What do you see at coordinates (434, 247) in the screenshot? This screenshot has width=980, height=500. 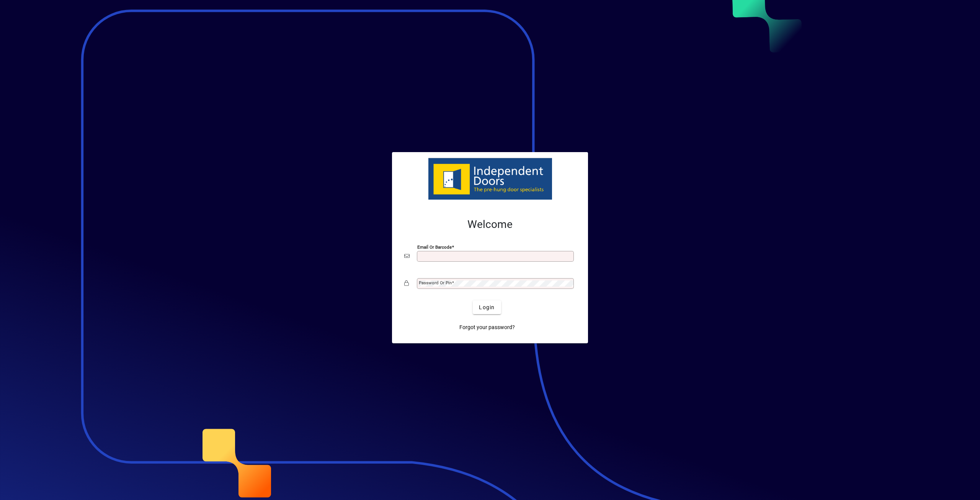 I see `mat-label: Email or Barcode` at bounding box center [434, 247].